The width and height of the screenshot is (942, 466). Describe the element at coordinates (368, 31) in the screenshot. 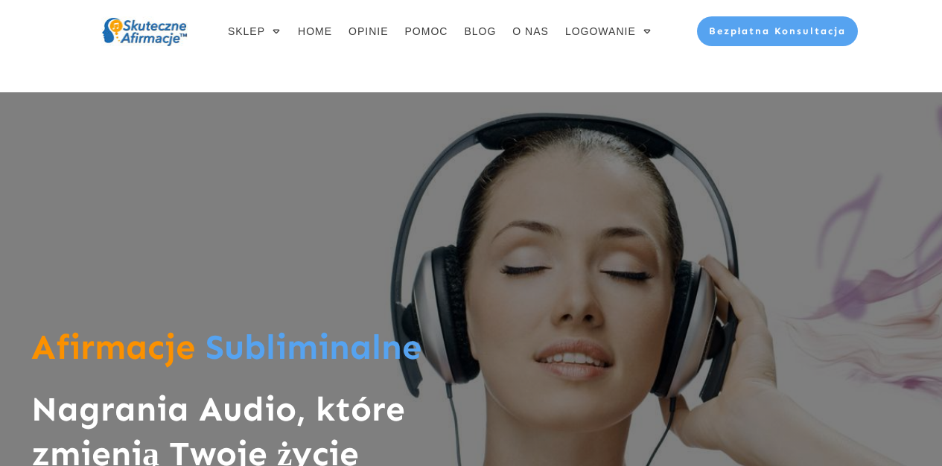

I see `span: OPINIE` at that location.